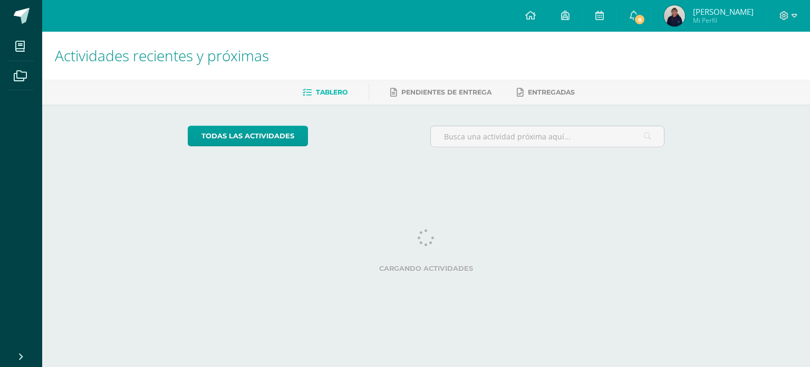 The image size is (810, 367). What do you see at coordinates (640, 20) in the screenshot?
I see `span: 8` at bounding box center [640, 20].